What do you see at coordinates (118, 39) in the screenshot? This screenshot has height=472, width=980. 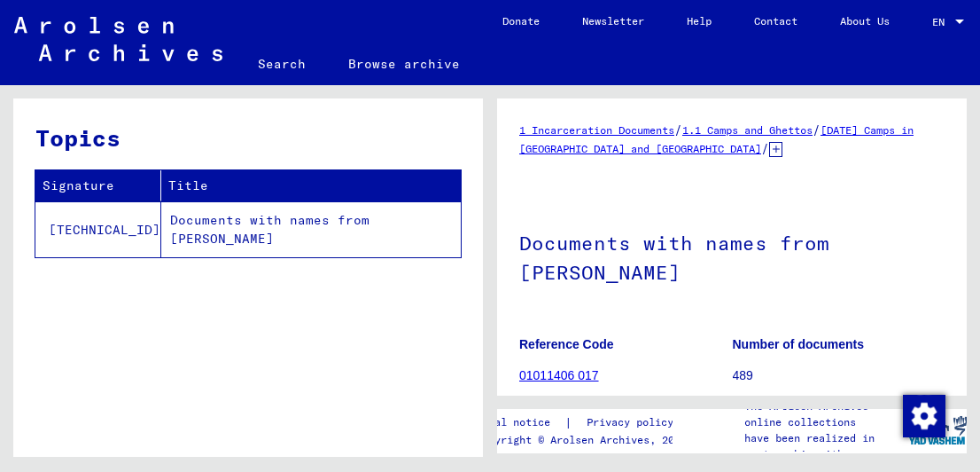 I see `img: Arolsen_neg.svg` at bounding box center [118, 39].